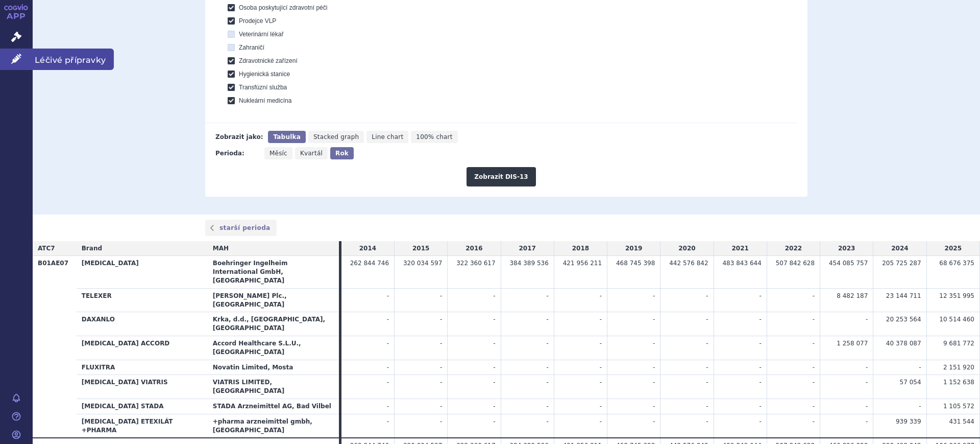 This screenshot has height=444, width=980. I want to click on span: 384 389 536, so click(529, 263).